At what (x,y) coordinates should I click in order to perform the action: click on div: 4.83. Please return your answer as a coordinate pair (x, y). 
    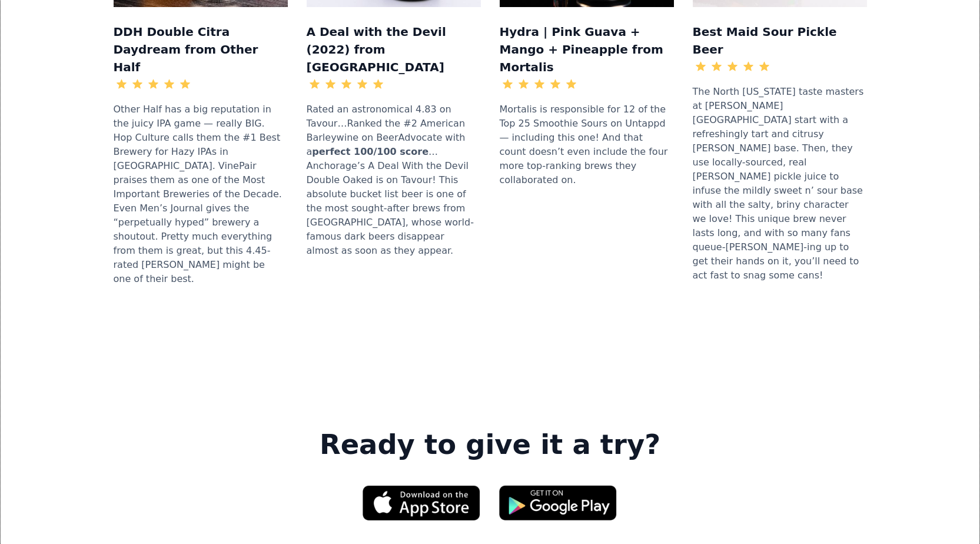
    Looking at the image, I should click on (397, 84).